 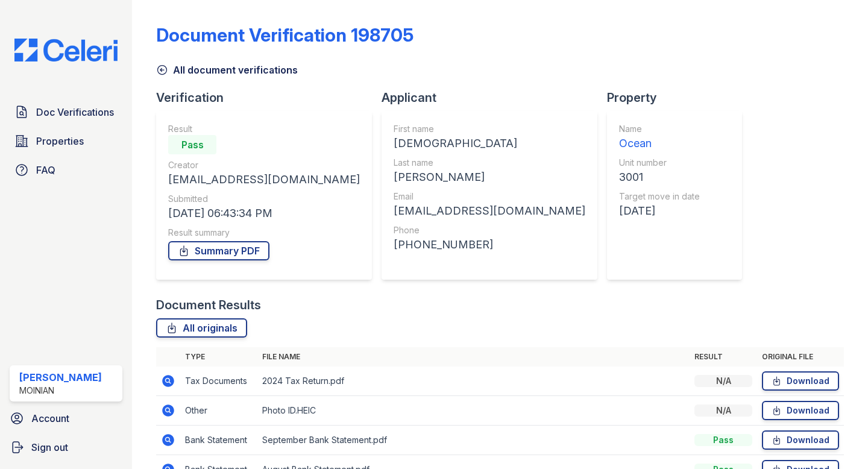 I want to click on td: Other, so click(x=219, y=410).